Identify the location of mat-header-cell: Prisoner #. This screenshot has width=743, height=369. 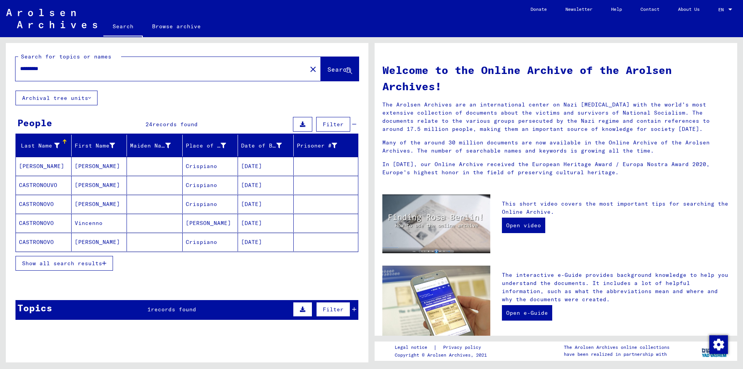
(326, 145).